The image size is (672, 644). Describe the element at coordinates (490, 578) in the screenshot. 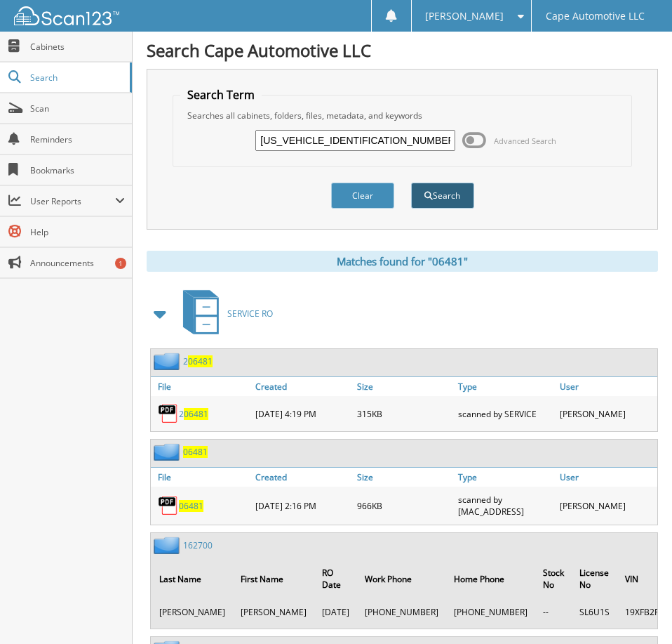

I see `th: Home Phone` at that location.